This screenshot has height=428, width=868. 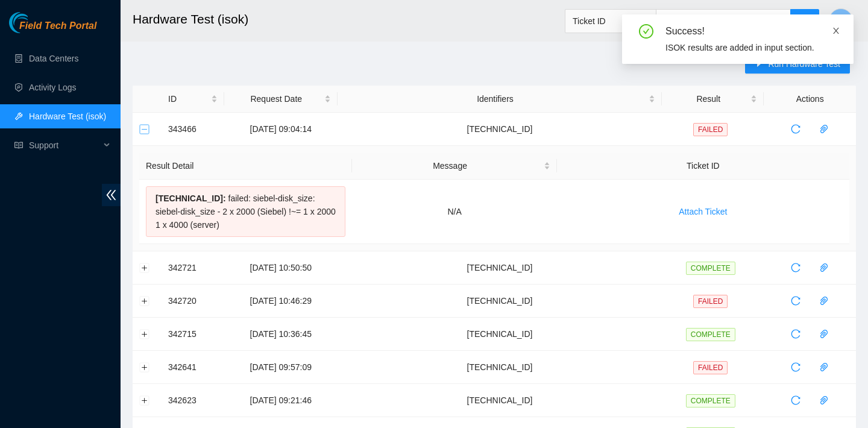 What do you see at coordinates (53, 59) in the screenshot?
I see `a: Data Centers` at bounding box center [53, 59].